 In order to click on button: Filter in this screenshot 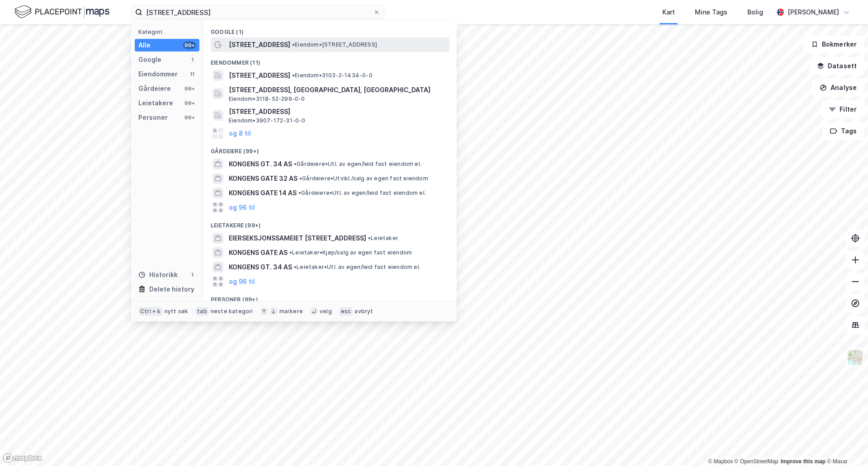, I will do `click(842, 109)`.